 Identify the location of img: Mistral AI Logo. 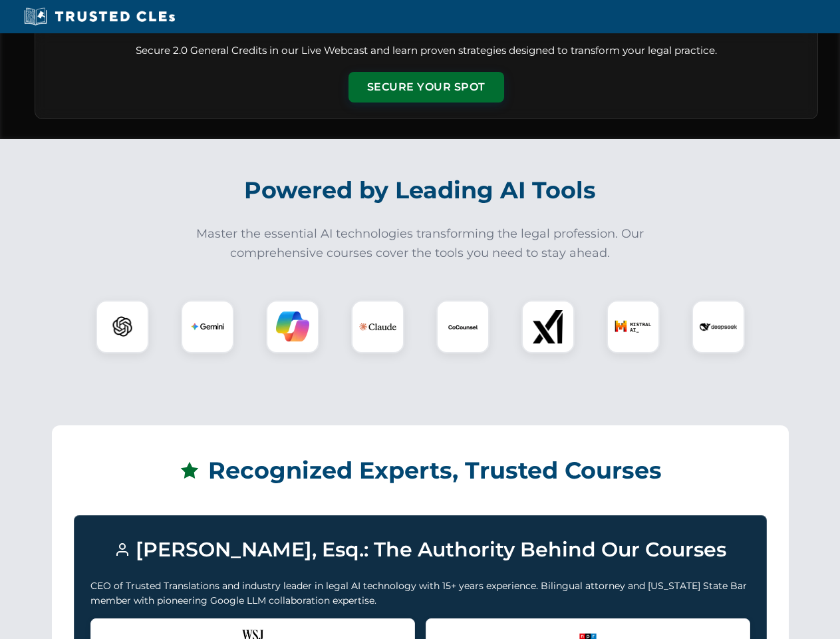
(633, 327).